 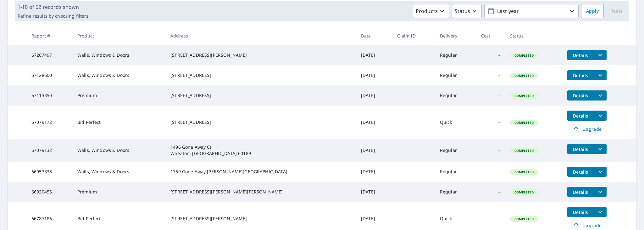 I want to click on button: detailsBtn-67128600, so click(x=581, y=75).